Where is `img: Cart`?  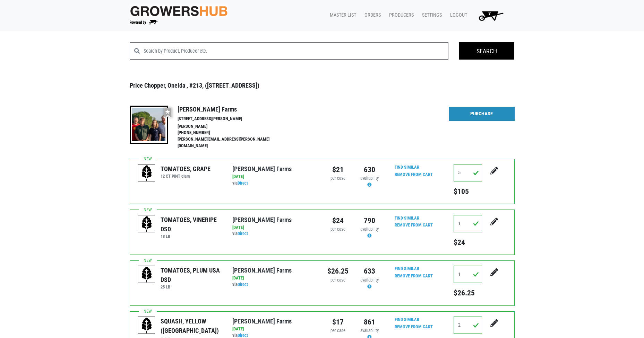 img: Cart is located at coordinates (491, 15).